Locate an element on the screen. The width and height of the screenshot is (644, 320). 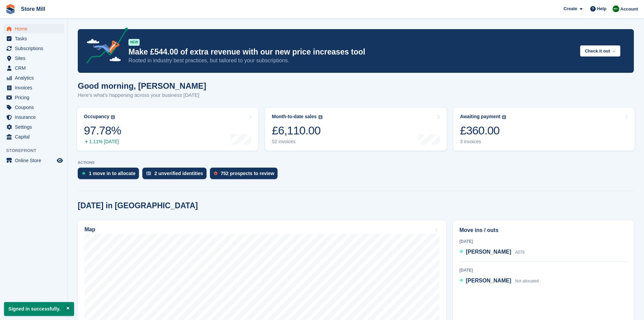
span: Account is located at coordinates (629, 9).